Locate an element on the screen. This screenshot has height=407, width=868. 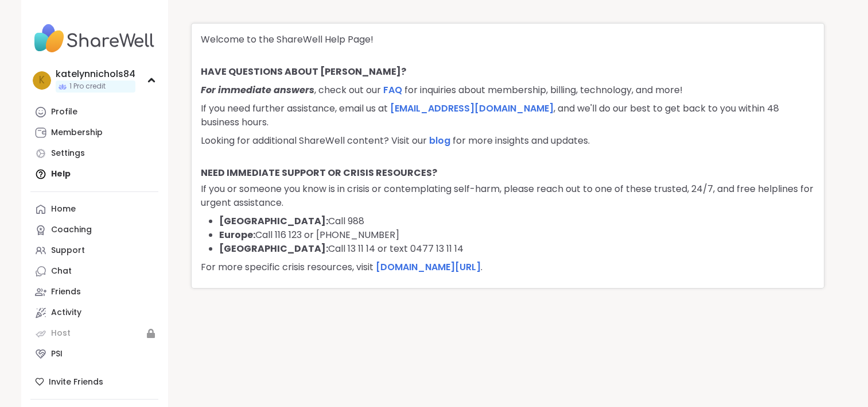
p: , check out our for inquiries about membership, billing, technology, and more! is located at coordinates (508, 90).